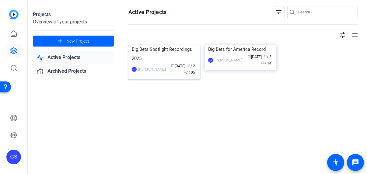 This screenshot has width=367, height=174. What do you see at coordinates (60, 41) in the screenshot?
I see `mat-icon: add` at bounding box center [60, 41].